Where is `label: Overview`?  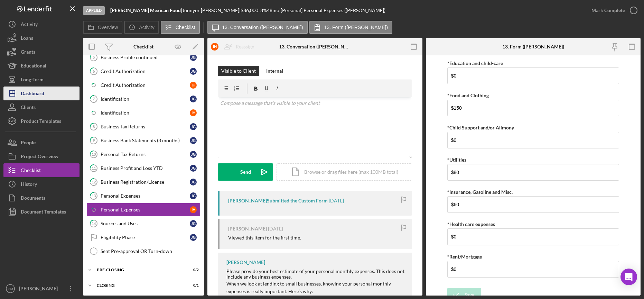
label: Overview is located at coordinates (108, 27).